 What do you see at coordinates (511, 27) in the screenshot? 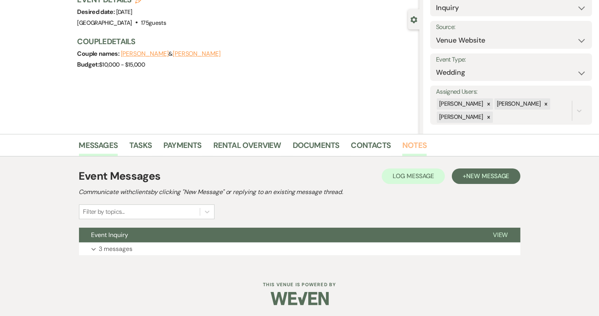
I see `label: Source:` at bounding box center [511, 27].